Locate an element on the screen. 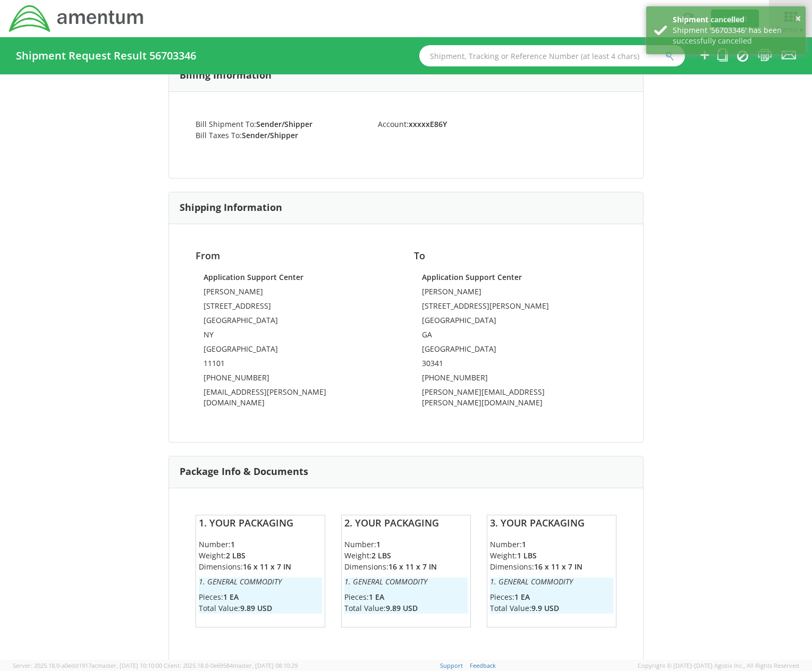  h4: 3. Your Packaging is located at coordinates (552, 523).